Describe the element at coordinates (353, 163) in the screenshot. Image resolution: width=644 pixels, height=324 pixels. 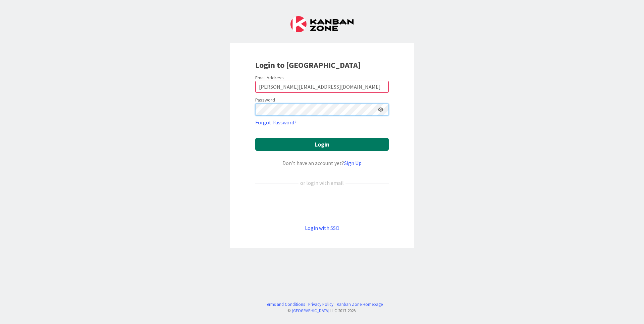
I see `a: Sign Up` at that location.